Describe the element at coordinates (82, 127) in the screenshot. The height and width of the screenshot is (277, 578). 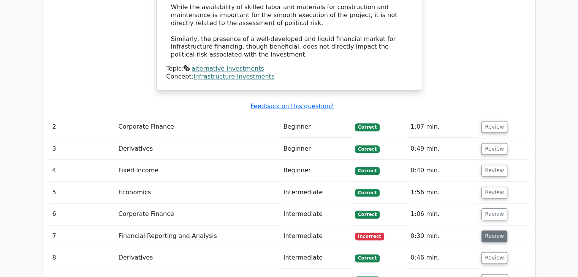
I see `td: 2` at that location.